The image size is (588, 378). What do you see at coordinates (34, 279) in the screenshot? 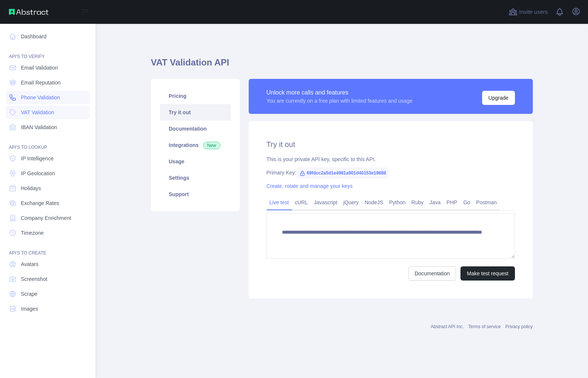
I see `span: Screenshot` at bounding box center [34, 279].